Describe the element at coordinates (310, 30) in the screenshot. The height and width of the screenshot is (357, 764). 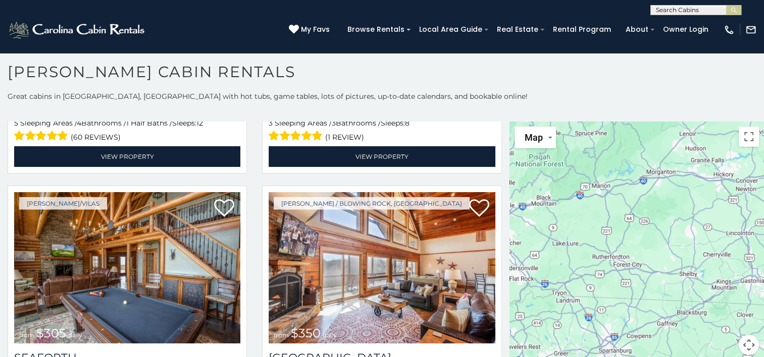
I see `a: My Favs` at that location.